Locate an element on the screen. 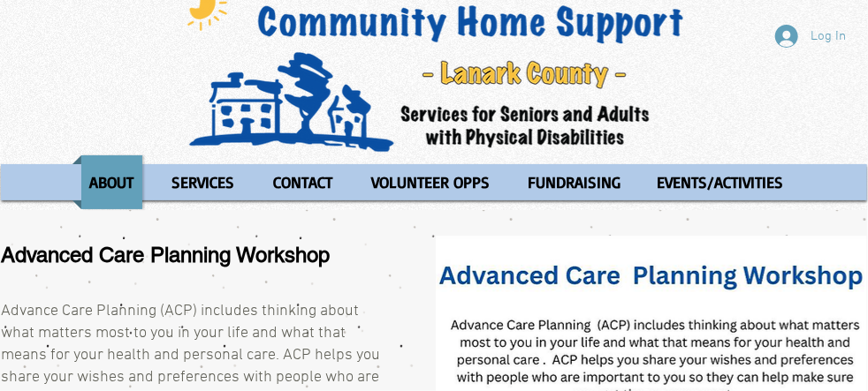 This screenshot has height=391, width=868. p: ABOUT is located at coordinates (112, 182).